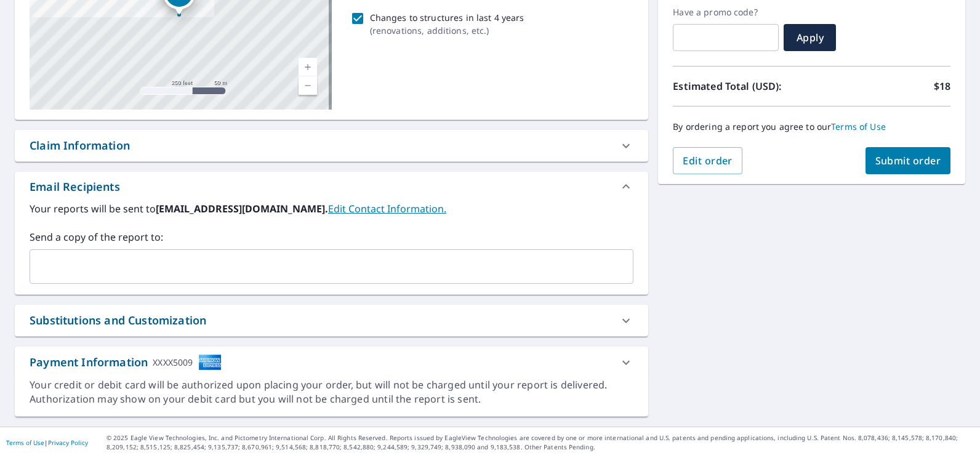 The image size is (980, 458). I want to click on label: Send a copy of the report to:, so click(331, 237).